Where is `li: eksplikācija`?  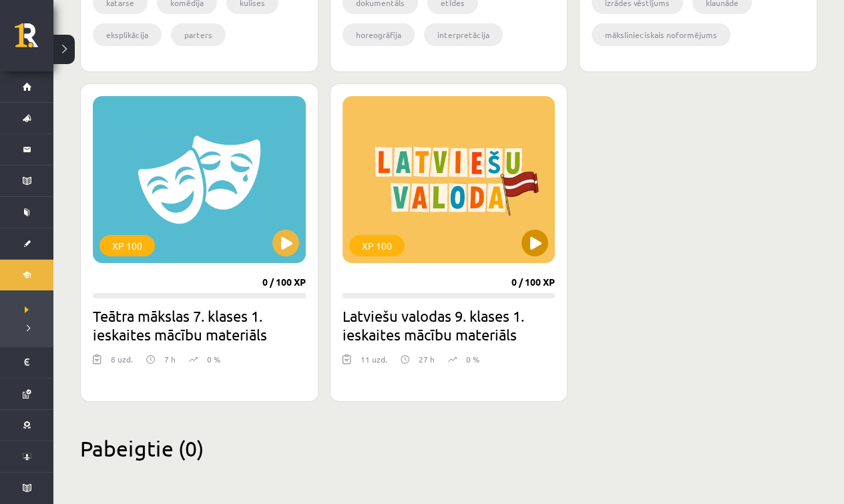
li: eksplikācija is located at coordinates (127, 35).